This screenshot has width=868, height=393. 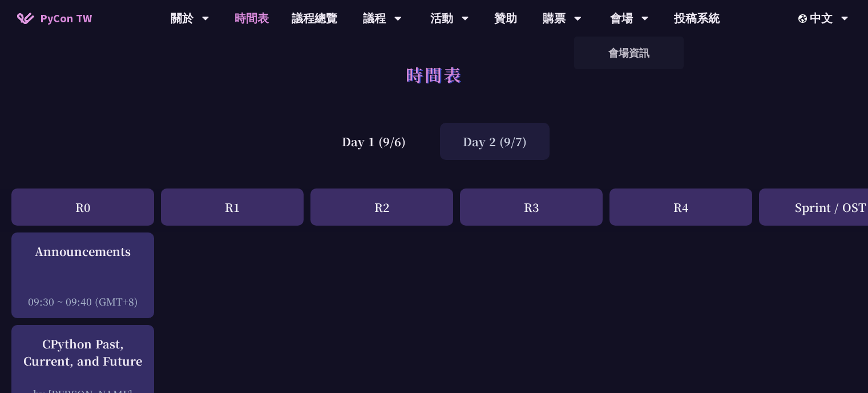 What do you see at coordinates (494, 141) in the screenshot?
I see `div: Day 2 (9/7)` at bounding box center [494, 141].